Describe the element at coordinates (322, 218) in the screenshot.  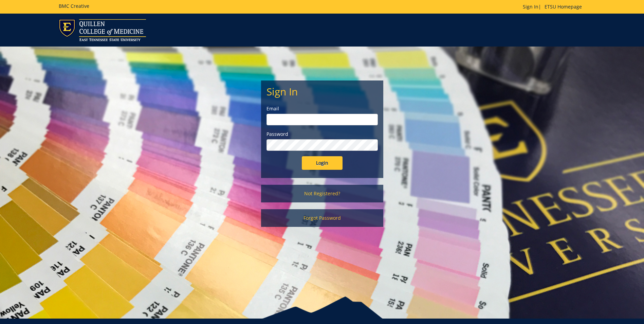
I see `a: Forgot Password` at that location.